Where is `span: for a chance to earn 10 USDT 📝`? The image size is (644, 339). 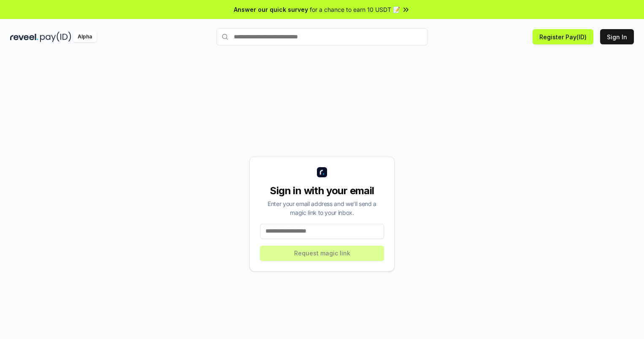 span: for a chance to earn 10 USDT 📝 is located at coordinates (355, 10).